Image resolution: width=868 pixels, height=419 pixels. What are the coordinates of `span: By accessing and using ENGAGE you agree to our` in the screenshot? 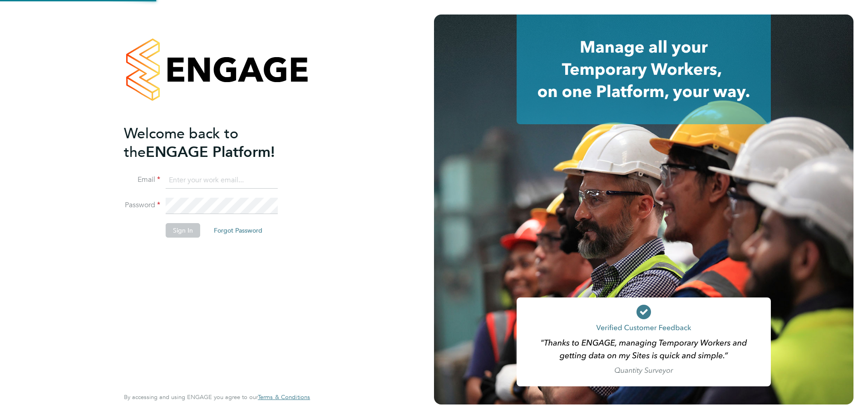 It's located at (217, 397).